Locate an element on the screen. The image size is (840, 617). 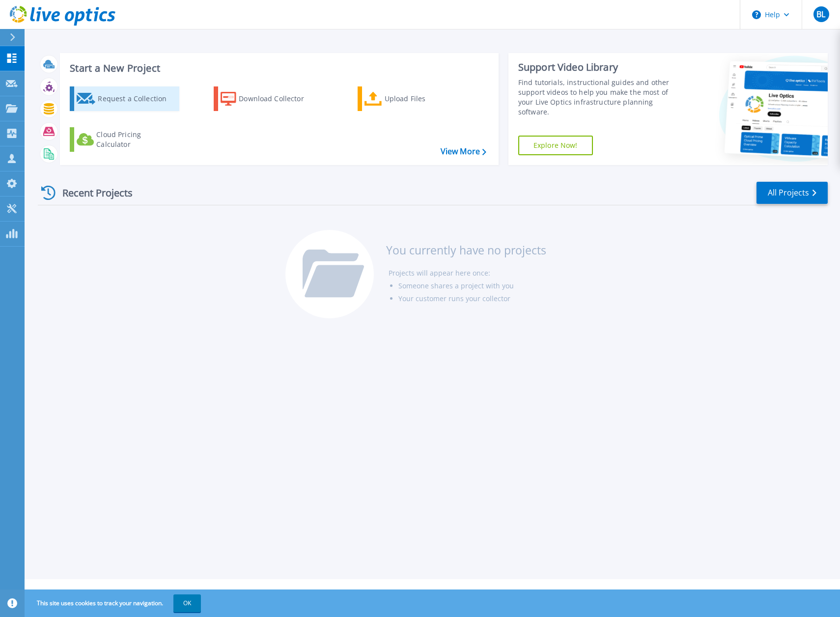
a: View More is located at coordinates (463, 151).